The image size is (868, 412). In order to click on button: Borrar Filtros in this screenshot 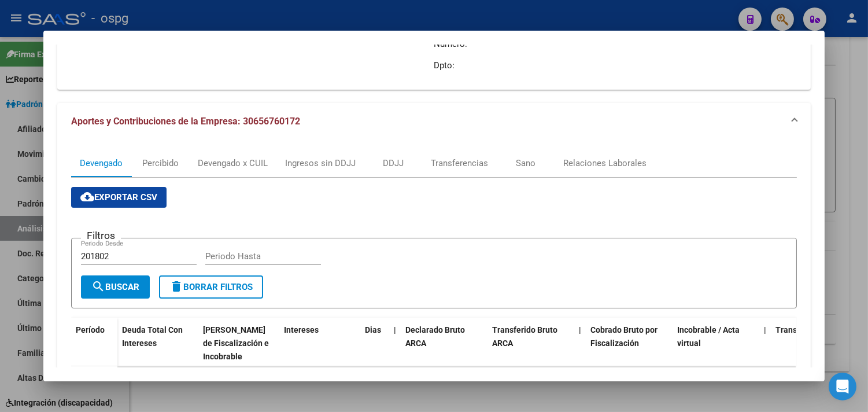, I will do `click(211, 287)`.